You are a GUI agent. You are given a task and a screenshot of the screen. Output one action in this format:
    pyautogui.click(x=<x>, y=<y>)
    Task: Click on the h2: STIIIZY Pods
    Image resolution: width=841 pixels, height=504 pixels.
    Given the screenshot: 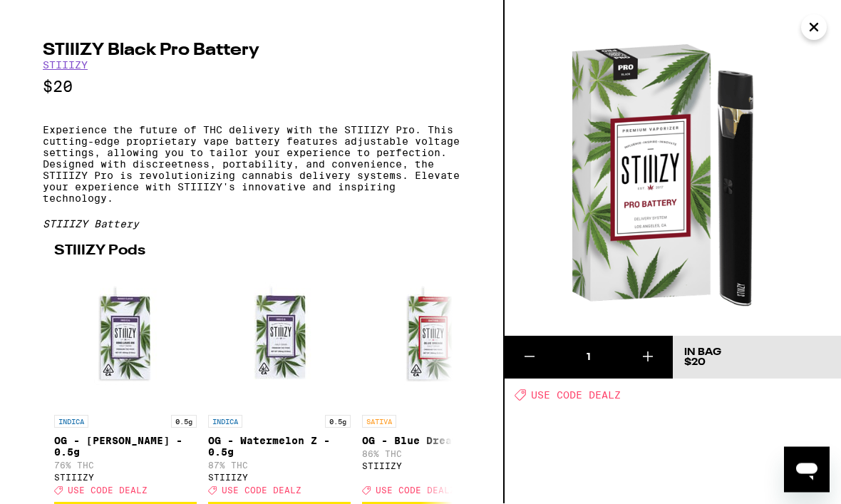 What is the action you would take?
    pyautogui.click(x=252, y=252)
    